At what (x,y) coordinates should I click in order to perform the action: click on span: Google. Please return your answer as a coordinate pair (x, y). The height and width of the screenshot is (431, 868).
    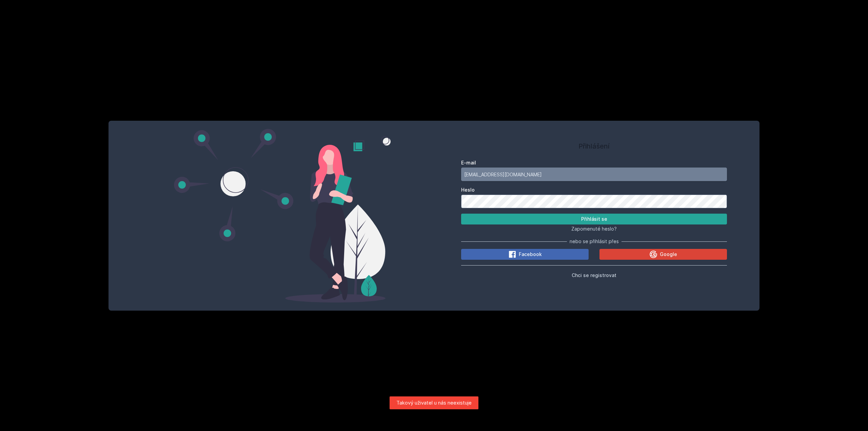
    Looking at the image, I should click on (668, 254).